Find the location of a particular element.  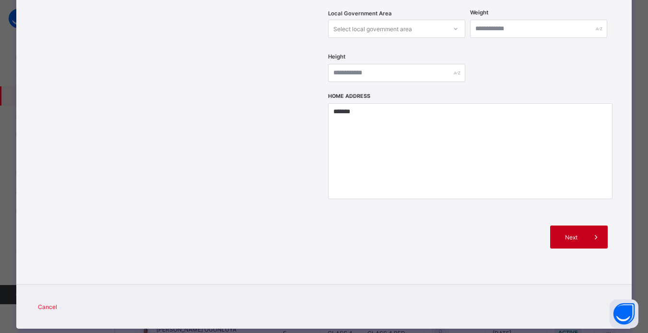

span: Cancel is located at coordinates (47, 306).